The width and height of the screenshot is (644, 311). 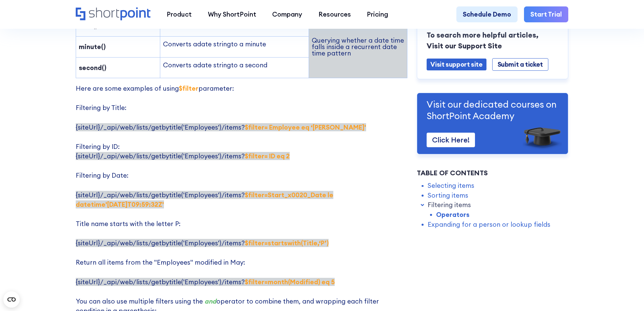 I want to click on strong: $filter= ID eq 2, so click(x=267, y=156).